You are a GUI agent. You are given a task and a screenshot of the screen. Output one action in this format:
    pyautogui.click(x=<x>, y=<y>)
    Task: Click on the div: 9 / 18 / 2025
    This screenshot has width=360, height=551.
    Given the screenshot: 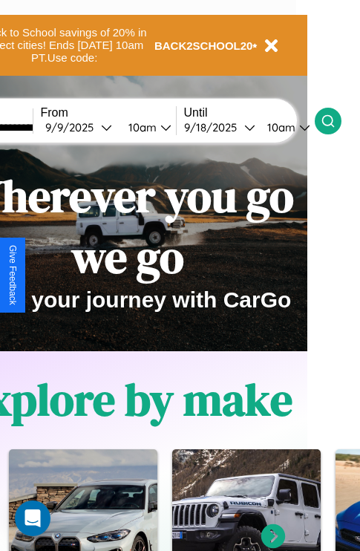 What is the action you would take?
    pyautogui.click(x=214, y=127)
    